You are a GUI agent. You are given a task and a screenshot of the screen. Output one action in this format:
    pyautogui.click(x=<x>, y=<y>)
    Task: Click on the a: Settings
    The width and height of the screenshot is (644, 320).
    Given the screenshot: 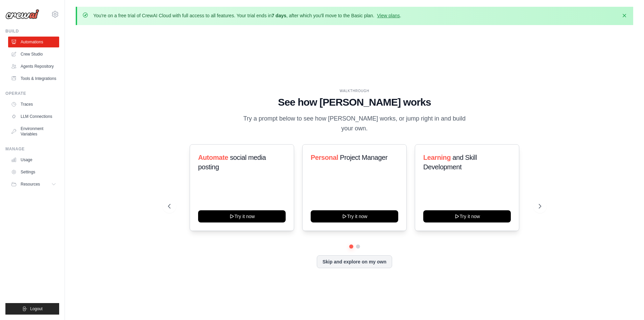 What is the action you would take?
    pyautogui.click(x=34, y=172)
    